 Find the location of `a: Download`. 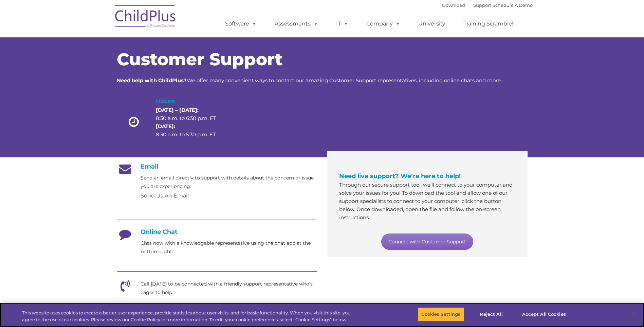

a: Download is located at coordinates (453, 5).